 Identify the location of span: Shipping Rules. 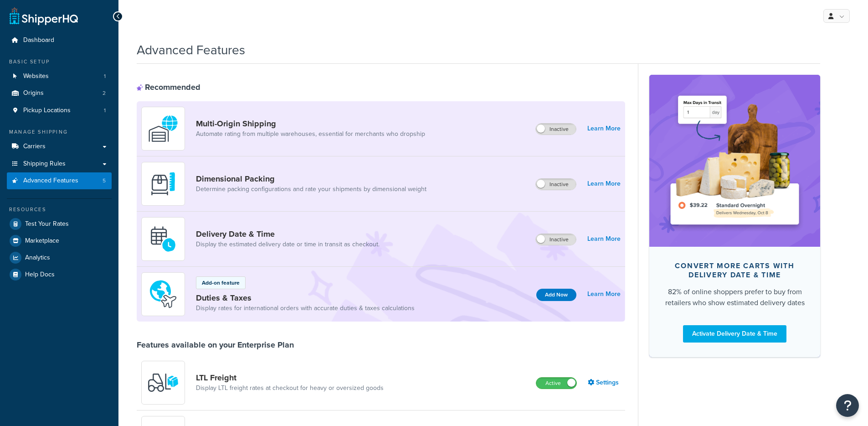
(44, 164).